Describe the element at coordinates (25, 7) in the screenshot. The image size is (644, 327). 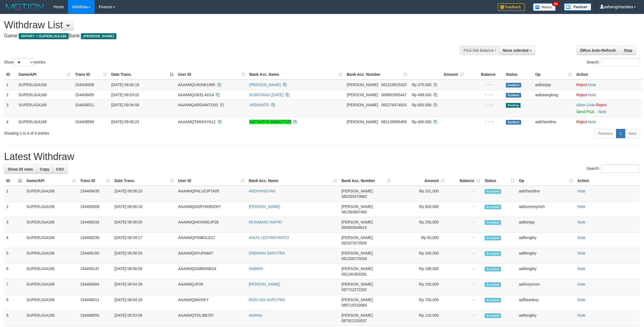
I see `img: MOTION_logo.png` at that location.